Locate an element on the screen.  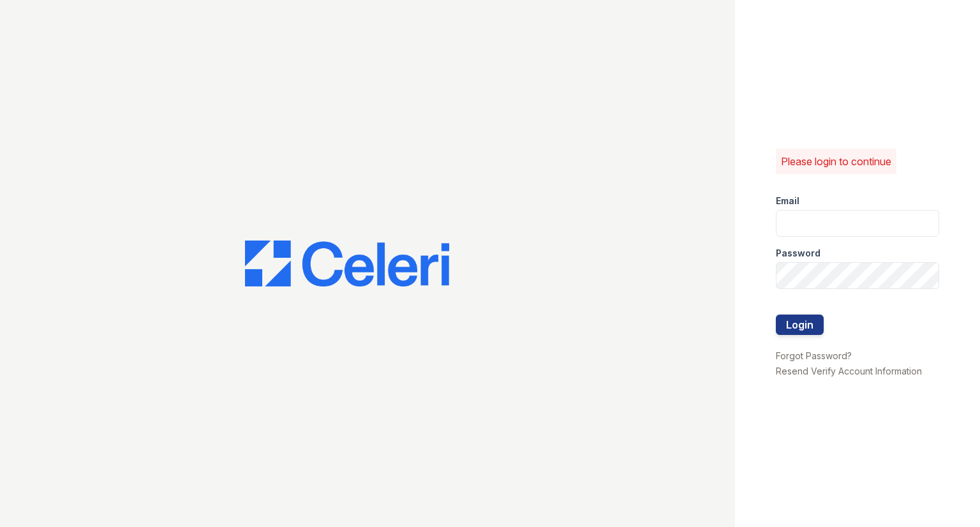
a: Resend Verify Account Information is located at coordinates (849, 370).